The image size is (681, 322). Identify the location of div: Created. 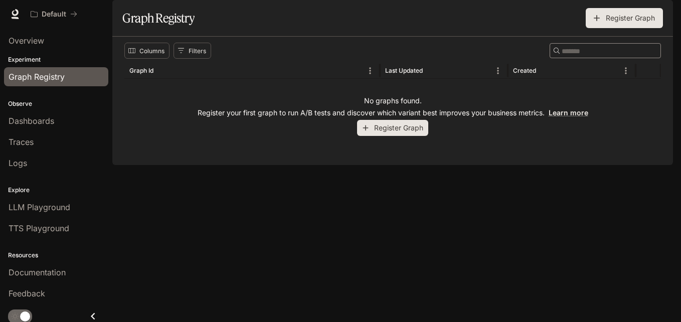
(524, 70).